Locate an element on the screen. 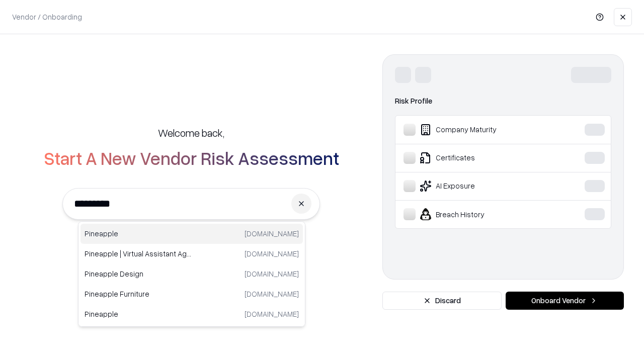  div: AI Exposure is located at coordinates (479, 186).